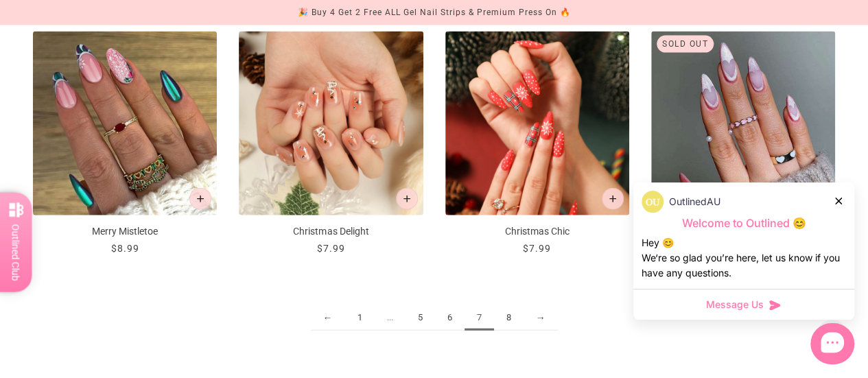 Image resolution: width=868 pixels, height=378 pixels. I want to click on a: Christmas Delight, so click(331, 143).